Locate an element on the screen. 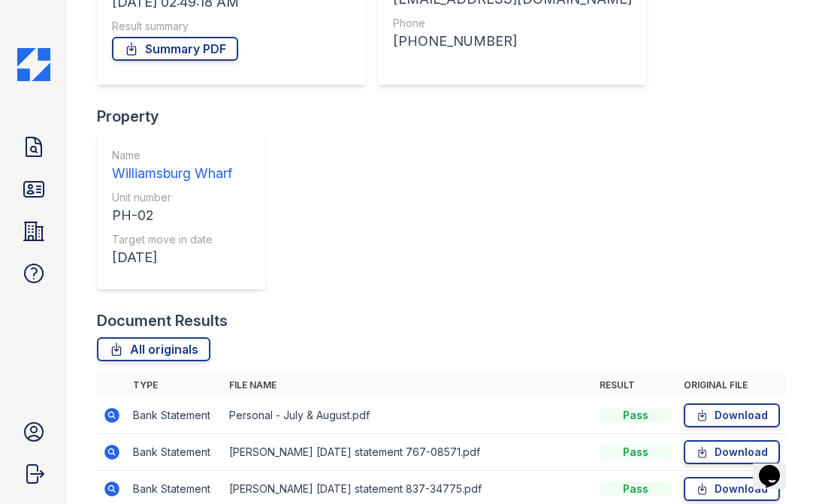  th: Original file is located at coordinates (732, 386).